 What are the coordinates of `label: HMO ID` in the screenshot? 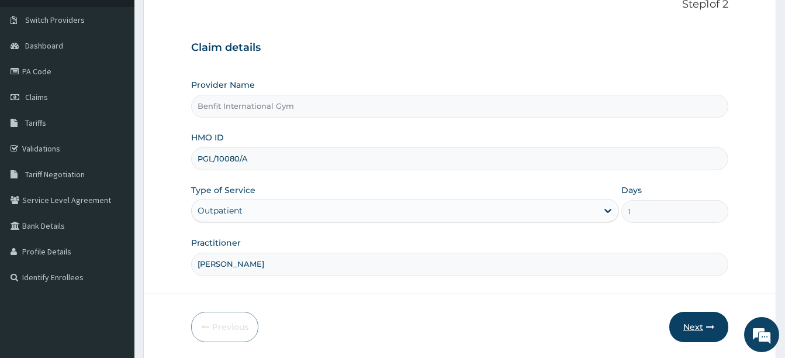 It's located at (208, 137).